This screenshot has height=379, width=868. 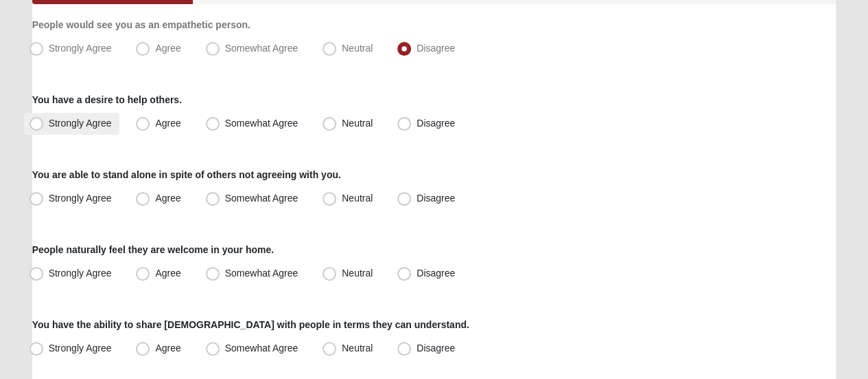 I want to click on label: People would see you as an empathetic person., so click(x=142, y=25).